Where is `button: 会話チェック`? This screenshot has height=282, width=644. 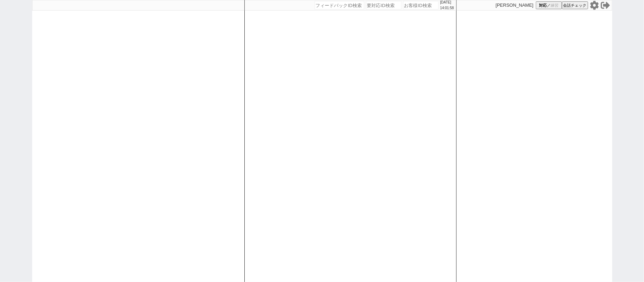
button: 会話チェック is located at coordinates (575, 5).